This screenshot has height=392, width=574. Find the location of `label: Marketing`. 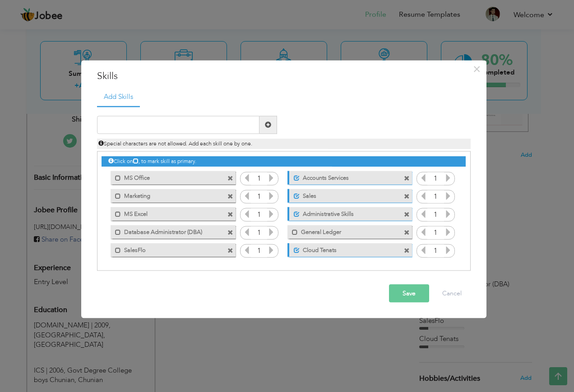

label: Marketing is located at coordinates (167, 195).